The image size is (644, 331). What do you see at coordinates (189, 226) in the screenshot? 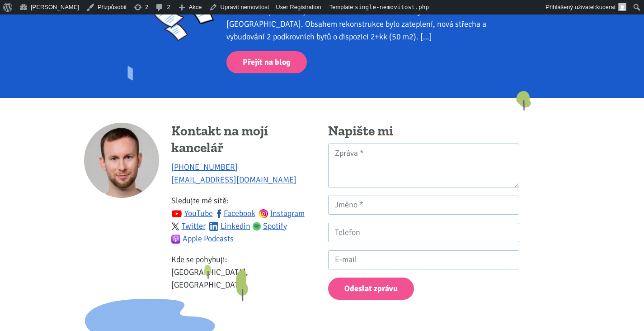
I see `a: Twitter` at bounding box center [189, 226].